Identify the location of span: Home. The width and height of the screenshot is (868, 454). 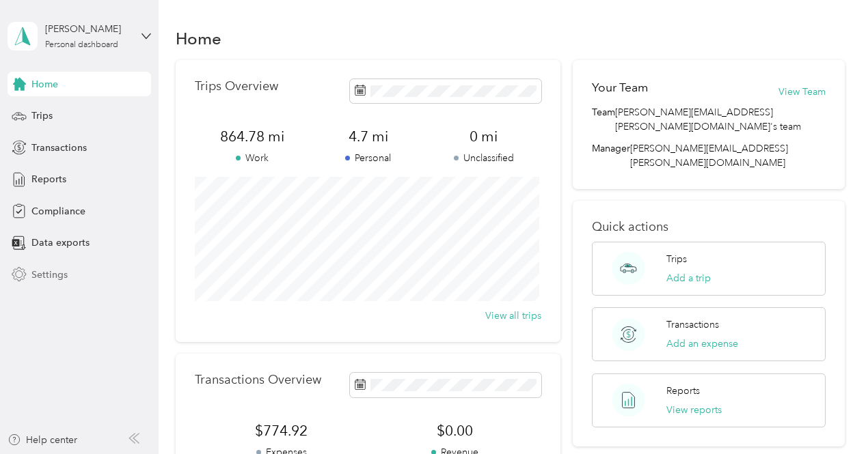
(44, 84).